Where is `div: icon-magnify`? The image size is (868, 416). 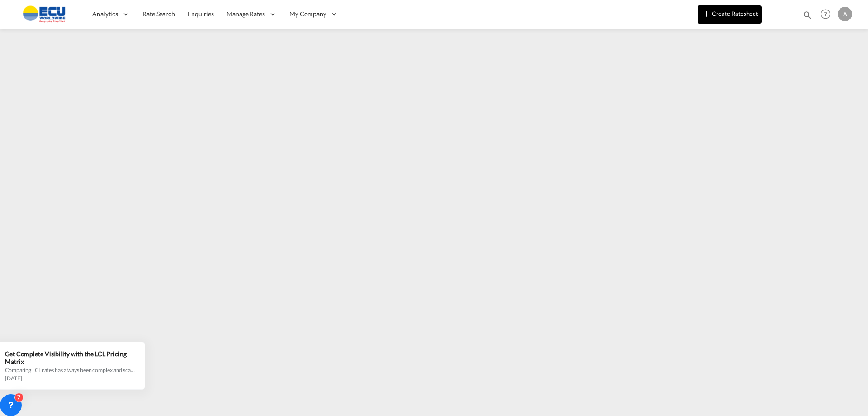
div: icon-magnify is located at coordinates (807, 17).